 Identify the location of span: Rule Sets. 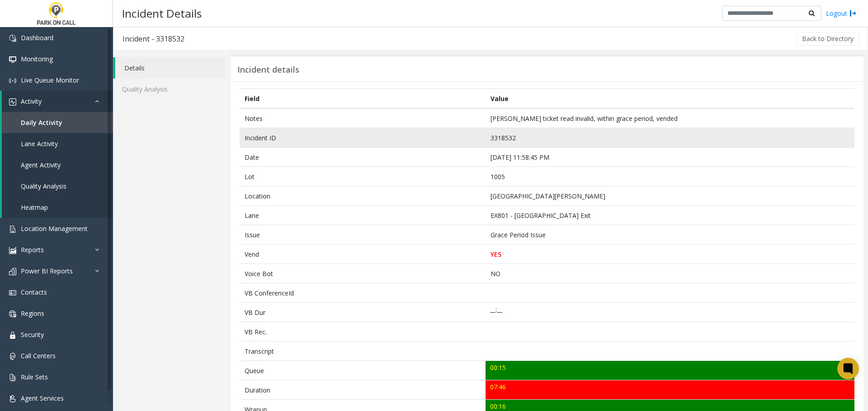
(34, 377).